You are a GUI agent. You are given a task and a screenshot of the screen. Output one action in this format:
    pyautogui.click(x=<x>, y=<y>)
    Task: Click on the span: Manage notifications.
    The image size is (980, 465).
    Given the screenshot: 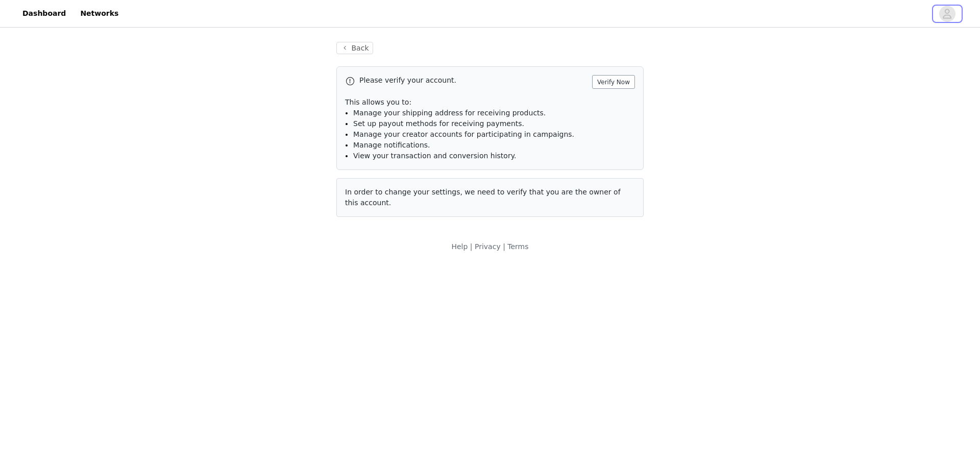 What is the action you would take?
    pyautogui.click(x=391, y=145)
    